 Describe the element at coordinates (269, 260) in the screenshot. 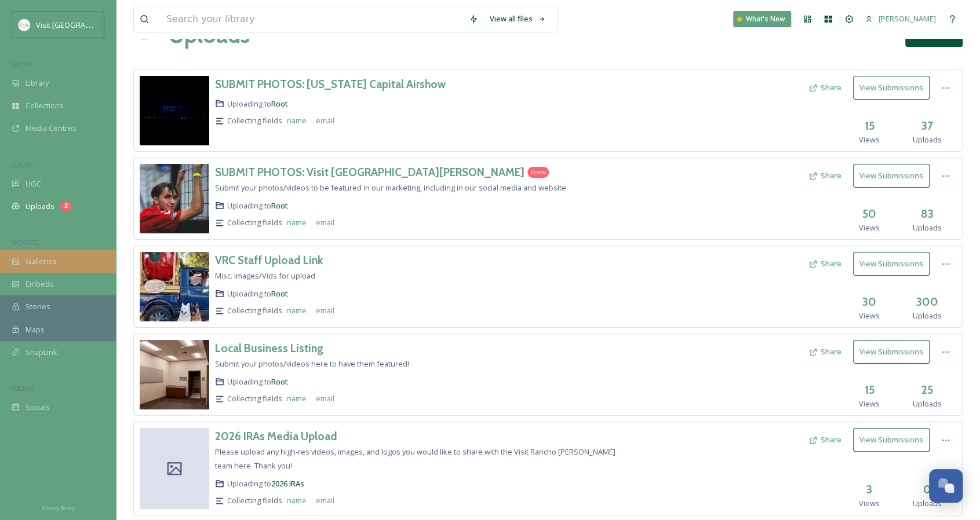

I see `h3: VRC Staff Upload Link` at that location.